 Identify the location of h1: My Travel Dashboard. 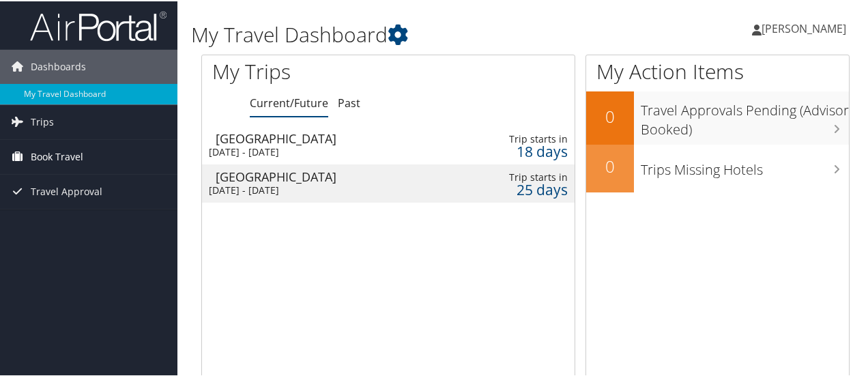
(413, 34).